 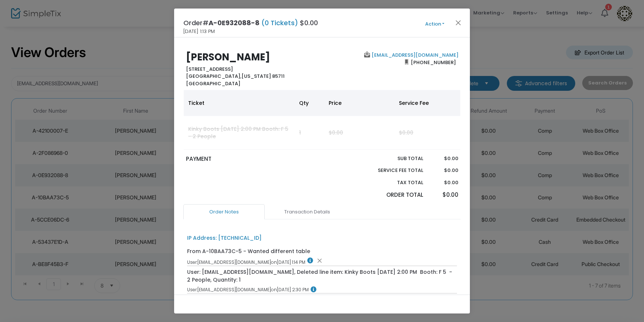 I want to click on td: 1, so click(x=309, y=133).